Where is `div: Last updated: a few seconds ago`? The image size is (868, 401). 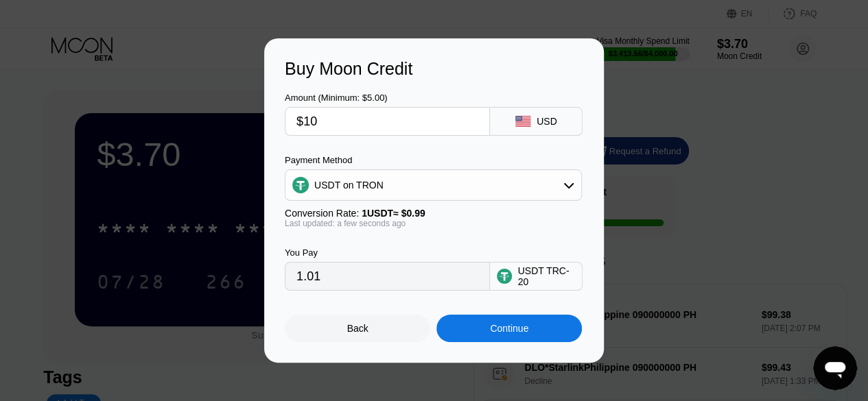
div: Last updated: a few seconds ago is located at coordinates (433, 223).